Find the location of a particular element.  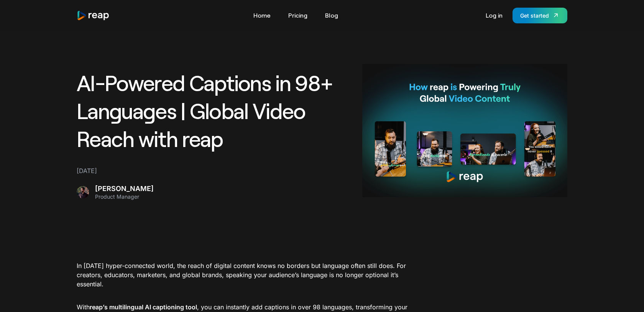

a: Blog is located at coordinates (332, 15).